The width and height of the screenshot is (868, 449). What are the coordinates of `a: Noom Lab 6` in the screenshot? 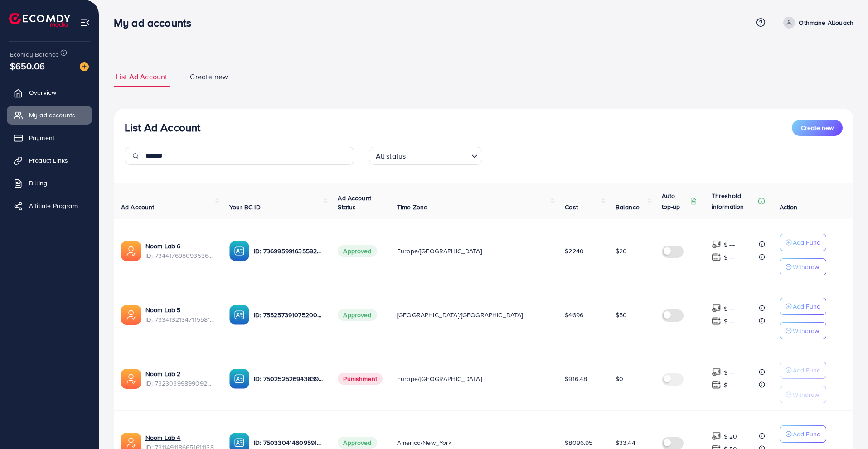 It's located at (163, 246).